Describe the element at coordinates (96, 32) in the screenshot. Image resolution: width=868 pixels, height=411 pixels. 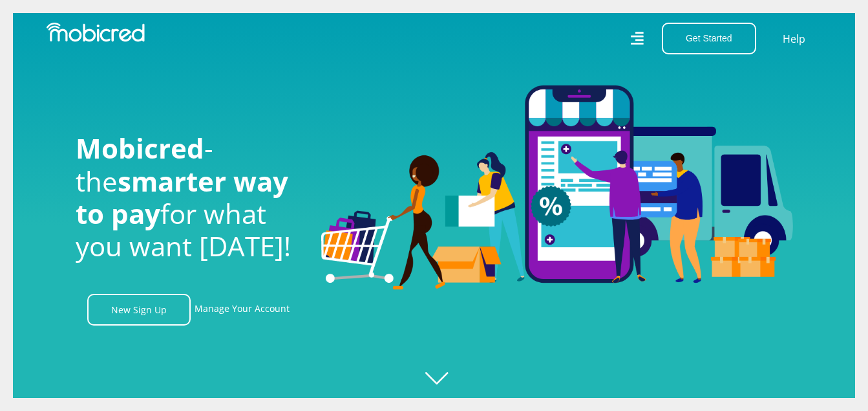
I see `img: Mobicred` at that location.